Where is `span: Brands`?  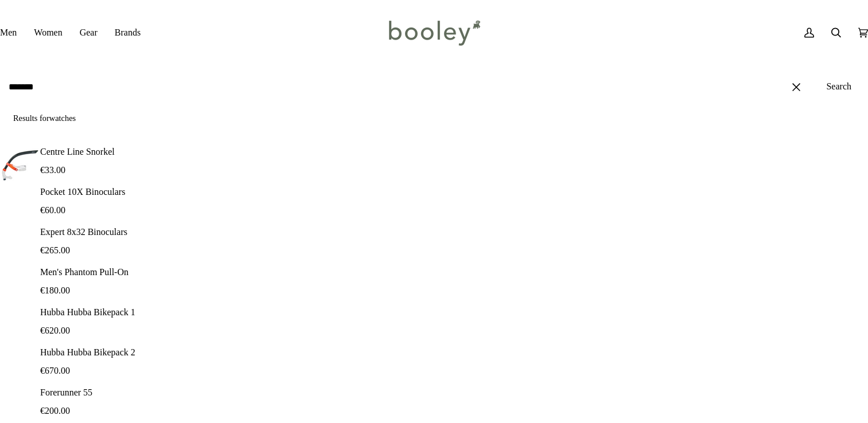
span: Brands is located at coordinates (127, 32).